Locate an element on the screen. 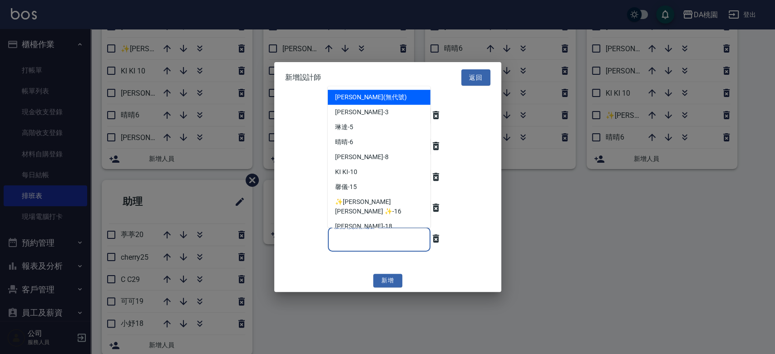 The width and height of the screenshot is (775, 354). span: 馨儀 -15 is located at coordinates (346, 187).